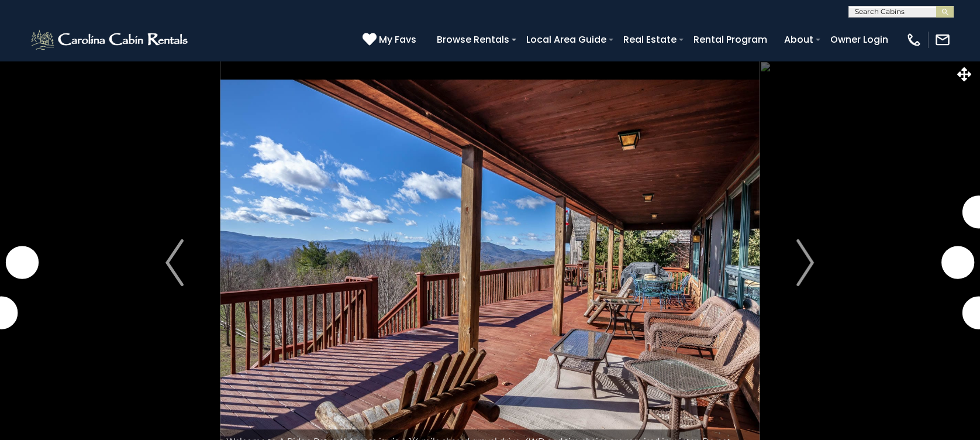 Image resolution: width=980 pixels, height=440 pixels. I want to click on a: Local Area Guide, so click(566, 39).